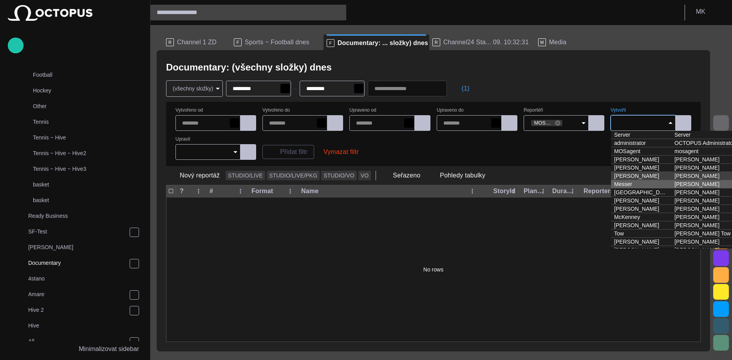 The height and width of the screenshot is (360, 732). I want to click on div: MMedia, so click(558, 42).